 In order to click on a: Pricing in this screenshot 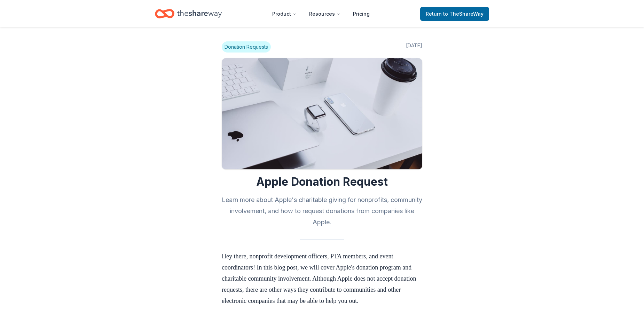, I will do `click(361, 14)`.